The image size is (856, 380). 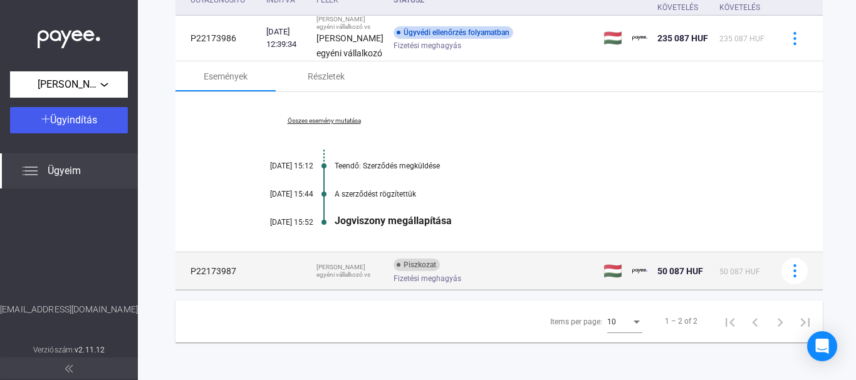 What do you see at coordinates (547, 166) in the screenshot?
I see `div: Teendő: Szerződés megküldése` at bounding box center [547, 166].